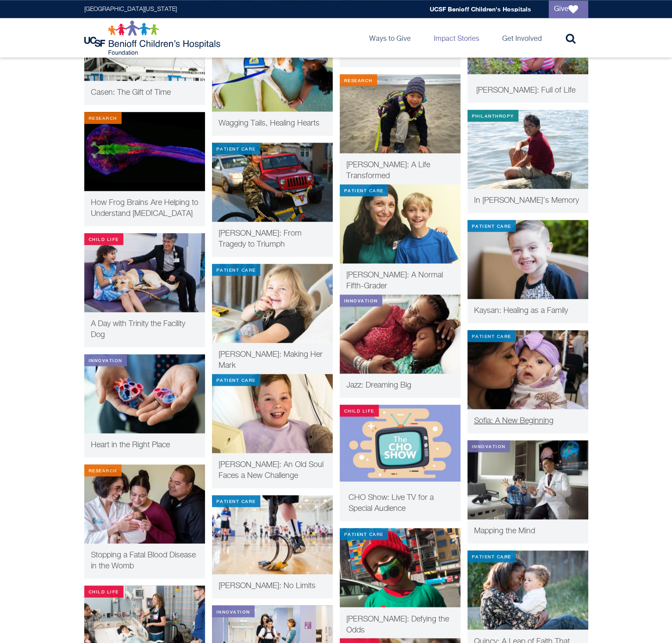 The image size is (672, 643). What do you see at coordinates (528, 369) in the screenshot?
I see `img: Sofia: A New Beginning` at bounding box center [528, 369].